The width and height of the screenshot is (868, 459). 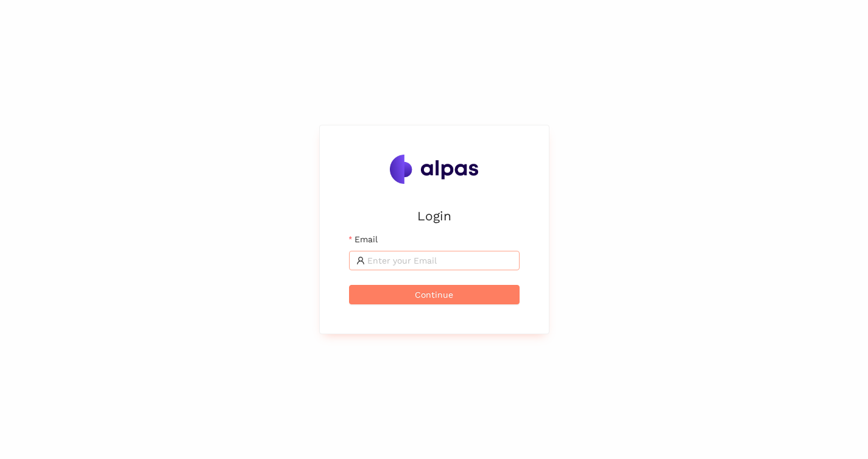 I want to click on label: Email, so click(x=363, y=239).